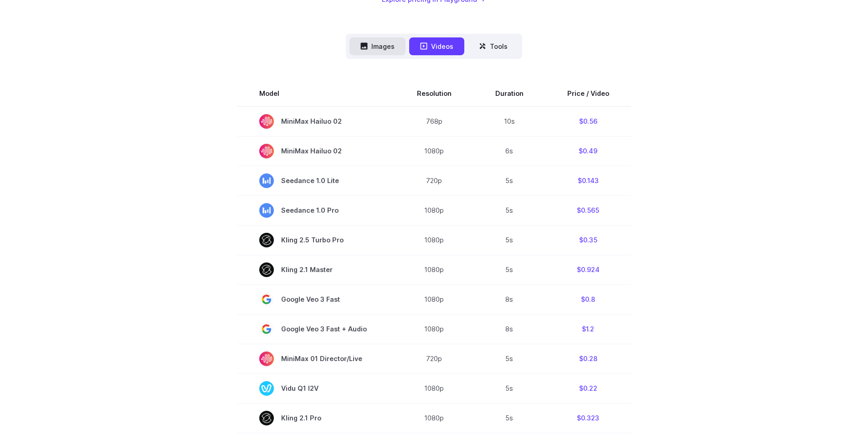 Image resolution: width=868 pixels, height=435 pixels. What do you see at coordinates (510, 121) in the screenshot?
I see `td: 10s` at bounding box center [510, 121].